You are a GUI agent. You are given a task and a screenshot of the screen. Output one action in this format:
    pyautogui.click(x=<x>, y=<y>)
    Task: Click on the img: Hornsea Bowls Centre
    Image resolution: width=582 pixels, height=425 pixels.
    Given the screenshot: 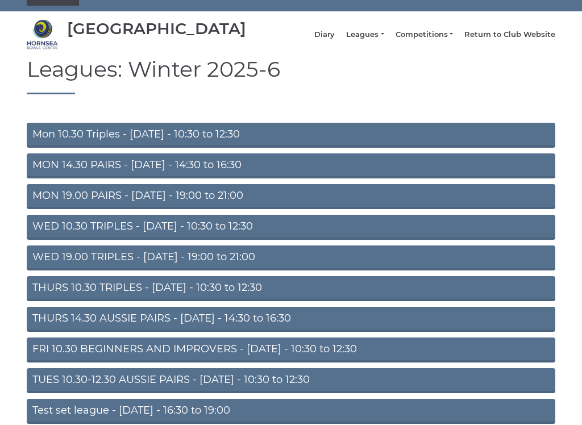 What is the action you would take?
    pyautogui.click(x=42, y=35)
    